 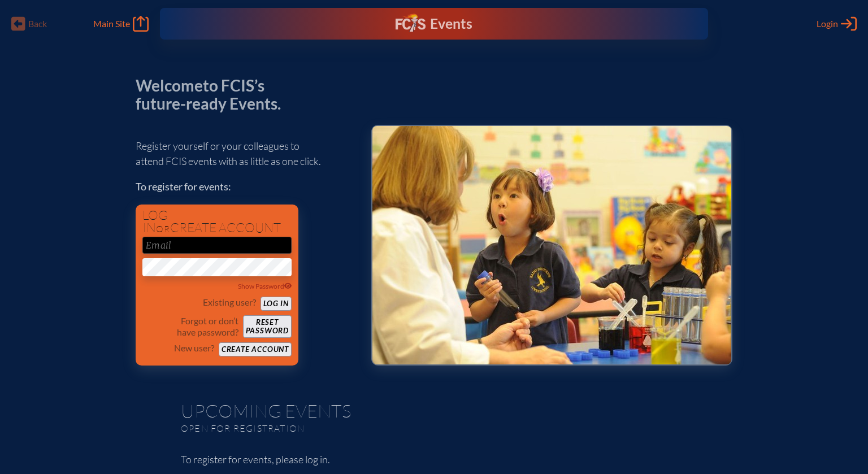 I want to click on p: Existing user?, so click(x=229, y=302).